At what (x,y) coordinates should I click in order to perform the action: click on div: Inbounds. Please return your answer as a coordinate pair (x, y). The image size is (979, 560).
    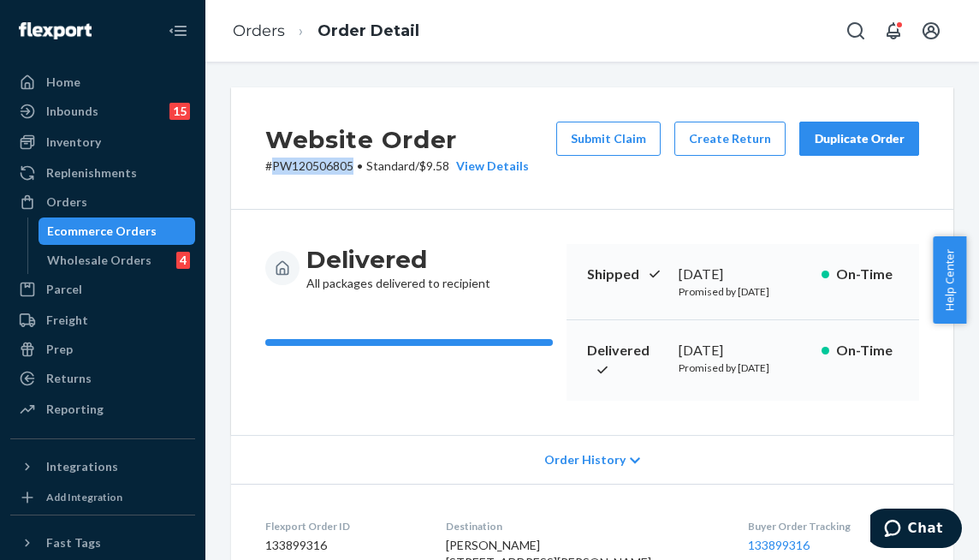
    Looking at the image, I should click on (72, 111).